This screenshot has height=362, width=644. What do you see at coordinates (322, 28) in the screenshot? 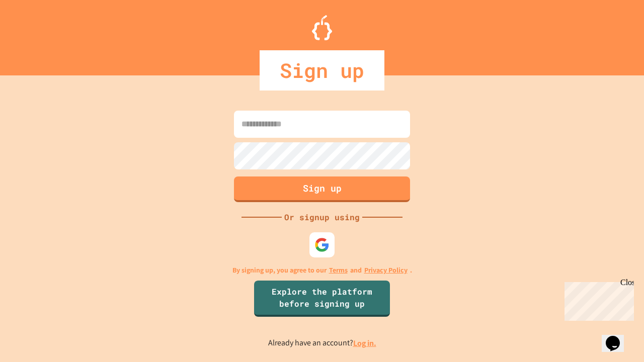
I see `img: Logo.svg` at bounding box center [322, 28].